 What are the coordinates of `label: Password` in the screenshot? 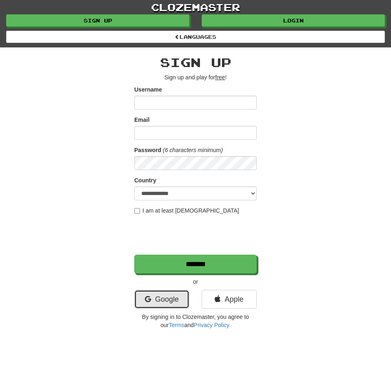 It's located at (148, 150).